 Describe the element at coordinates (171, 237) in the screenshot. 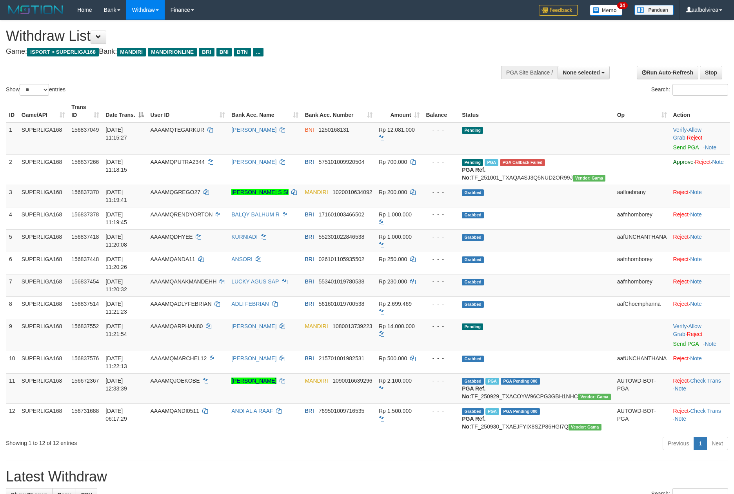

I see `span: AAAAMQDHYEE` at that location.